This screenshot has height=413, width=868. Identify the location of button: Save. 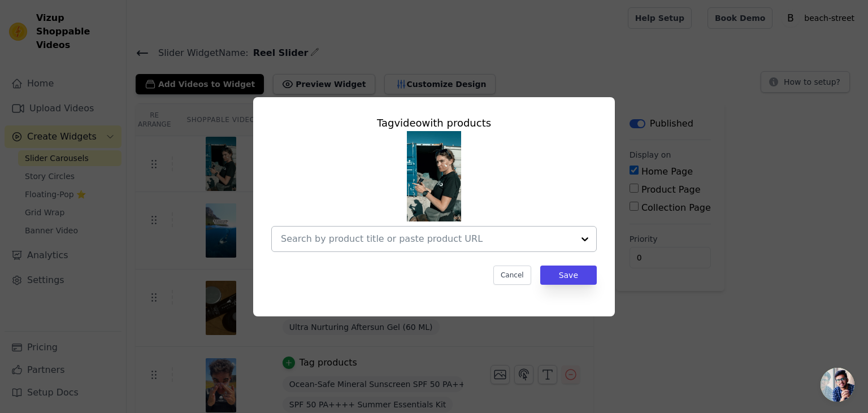
(569, 275).